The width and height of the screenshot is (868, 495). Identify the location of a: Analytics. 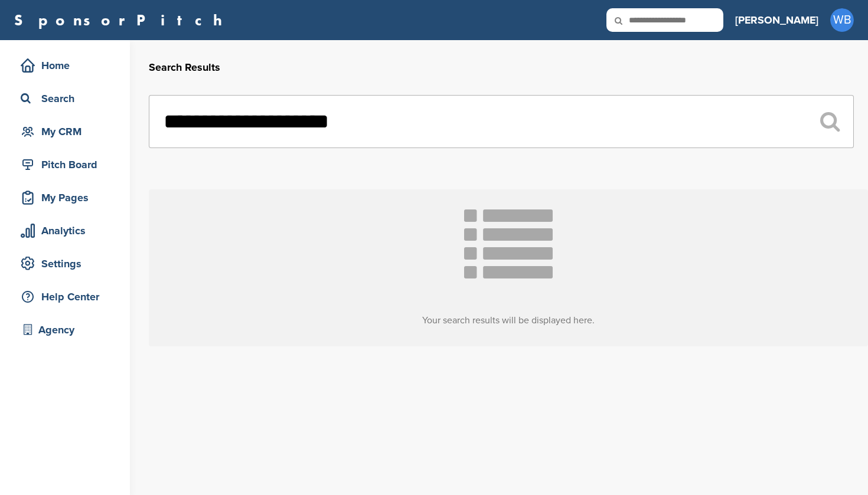
(65, 231).